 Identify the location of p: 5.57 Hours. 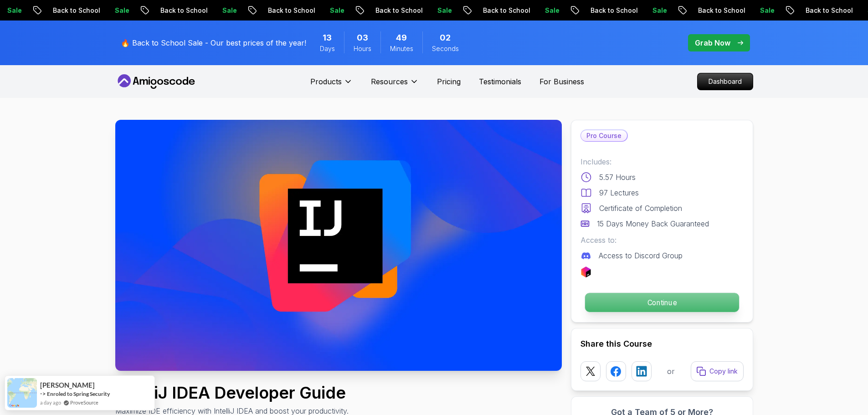
(618, 177).